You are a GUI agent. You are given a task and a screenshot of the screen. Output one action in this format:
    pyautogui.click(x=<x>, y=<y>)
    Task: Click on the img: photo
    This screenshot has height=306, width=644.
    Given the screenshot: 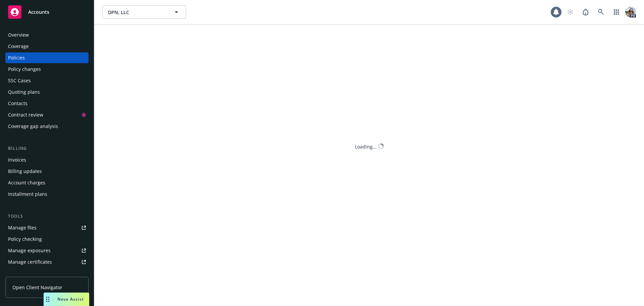 What is the action you would take?
    pyautogui.click(x=631, y=12)
    